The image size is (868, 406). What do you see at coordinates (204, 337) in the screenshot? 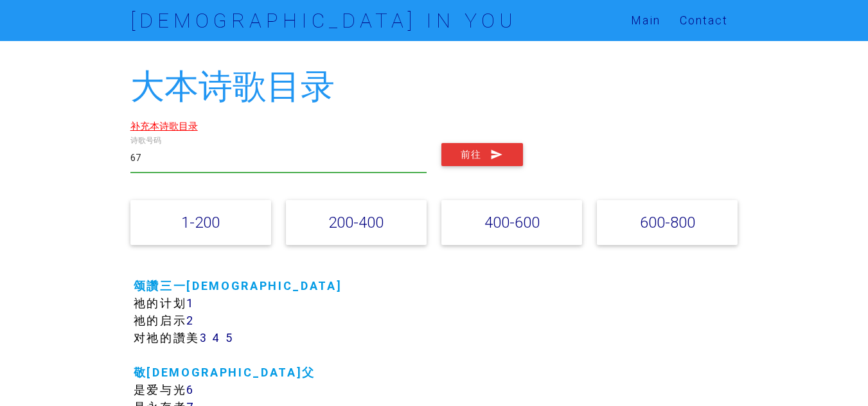
I see `a: 3` at bounding box center [204, 337].